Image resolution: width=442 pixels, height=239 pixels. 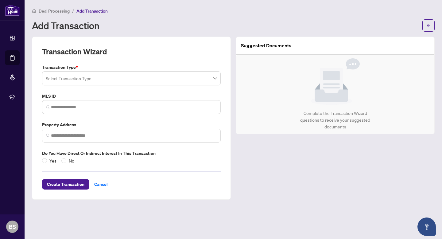 I want to click on div: Complete the Transaction Wizard questions to receive your suggested documents, so click(x=335, y=120).